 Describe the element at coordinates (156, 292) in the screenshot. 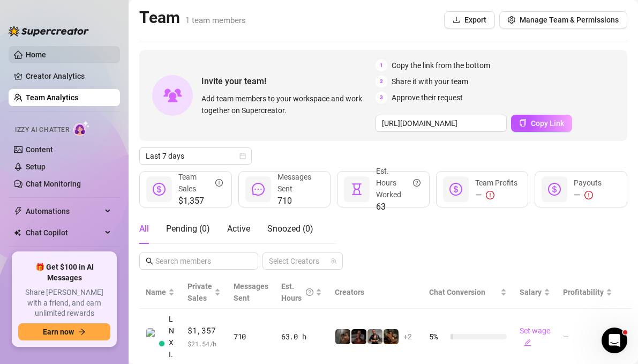

I see `span: Name` at that location.